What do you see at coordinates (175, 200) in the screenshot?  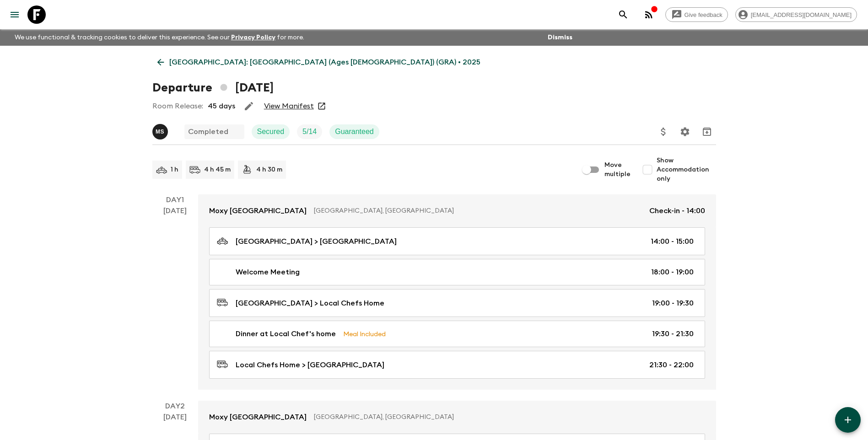 I see `p: Day 1` at bounding box center [175, 200].